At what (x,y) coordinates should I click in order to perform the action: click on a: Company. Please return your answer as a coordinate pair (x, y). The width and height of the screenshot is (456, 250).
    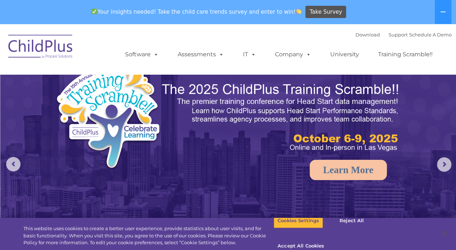
    Looking at the image, I should click on (293, 54).